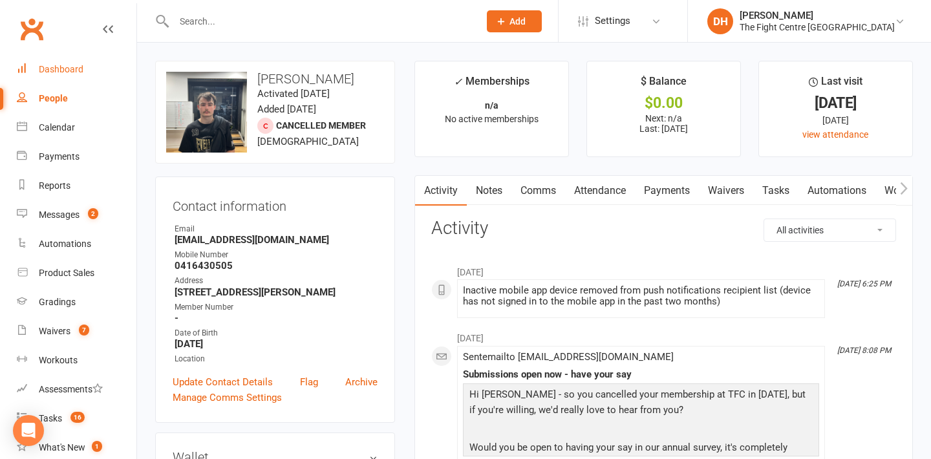 This screenshot has height=459, width=931. What do you see at coordinates (612, 21) in the screenshot?
I see `span: Settings` at bounding box center [612, 21].